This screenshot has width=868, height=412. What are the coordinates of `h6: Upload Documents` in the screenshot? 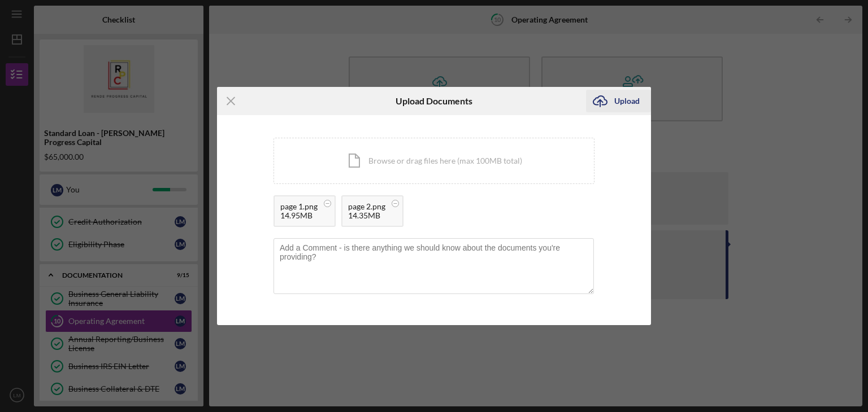 It's located at (434, 101).